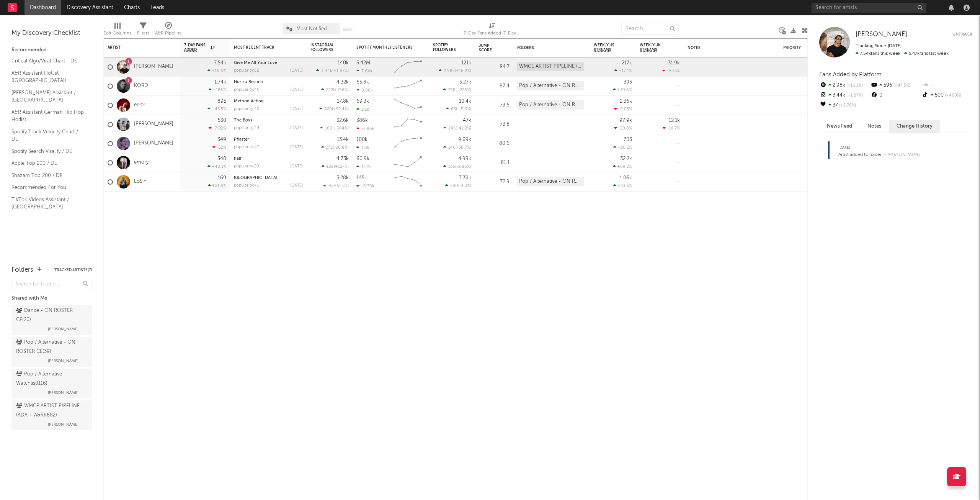 The height and width of the screenshot is (500, 980). I want to click on div: Give Me All Your Love, so click(268, 63).